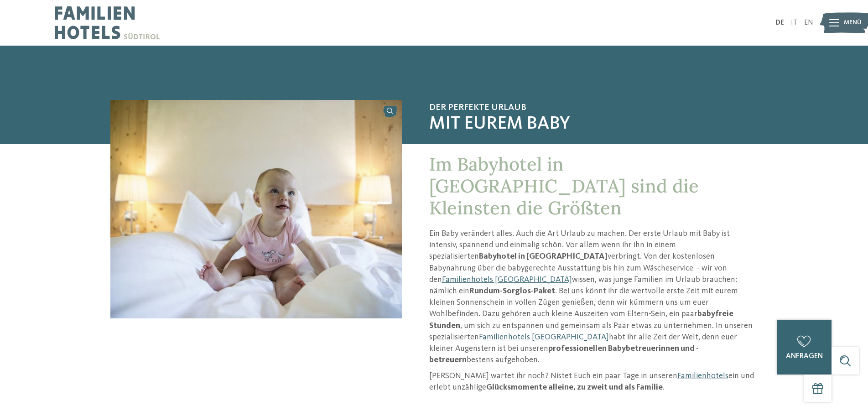 The image size is (868, 411). I want to click on span: Der perfekte Urlaub, so click(593, 108).